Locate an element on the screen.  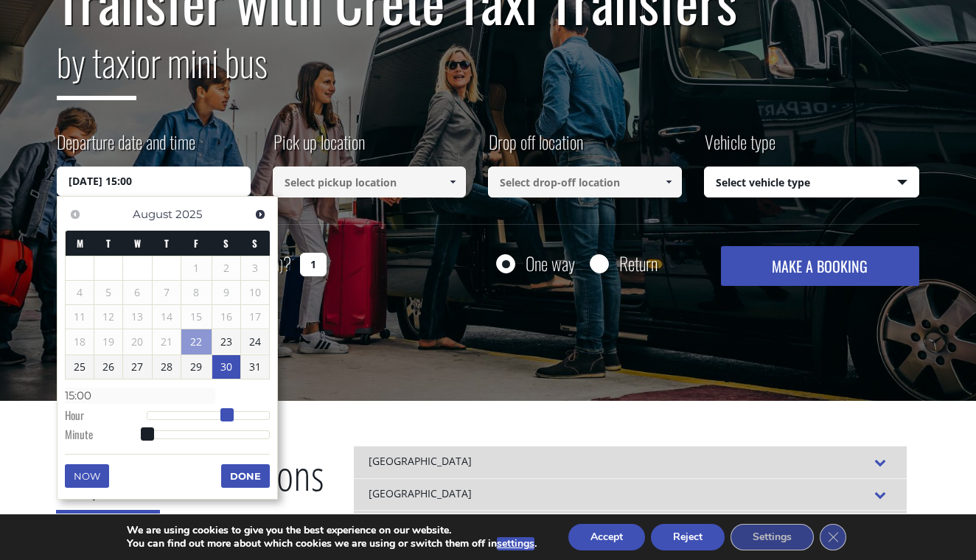
a: 26 is located at coordinates (108, 366).